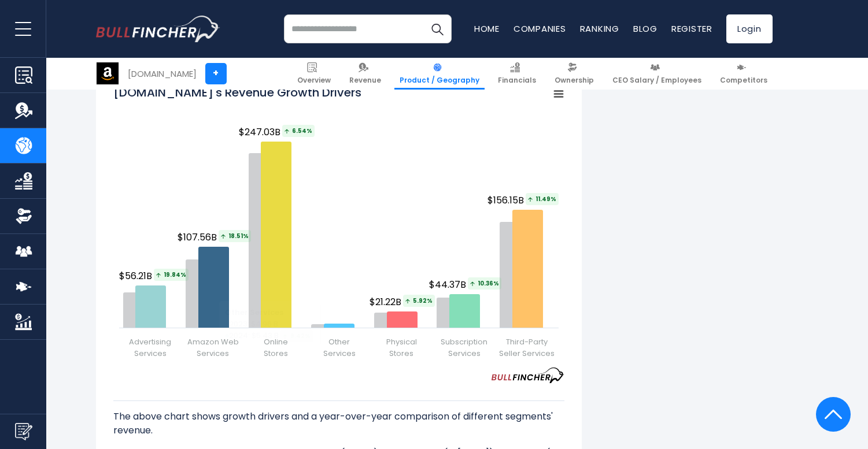  Describe the element at coordinates (517, 74) in the screenshot. I see `a: Financials` at that location.